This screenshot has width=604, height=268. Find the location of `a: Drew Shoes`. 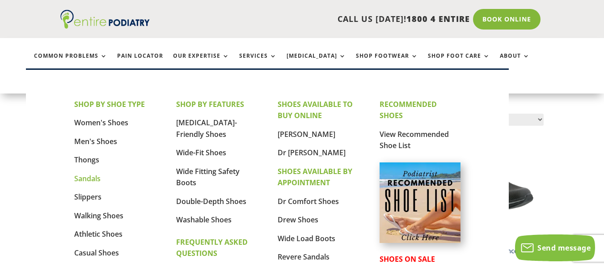

a: Drew Shoes is located at coordinates (298, 220).